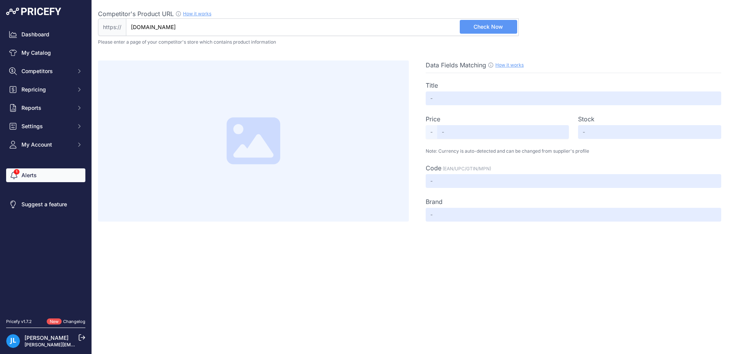  What do you see at coordinates (112, 27) in the screenshot?
I see `span: https://` at bounding box center [112, 27].